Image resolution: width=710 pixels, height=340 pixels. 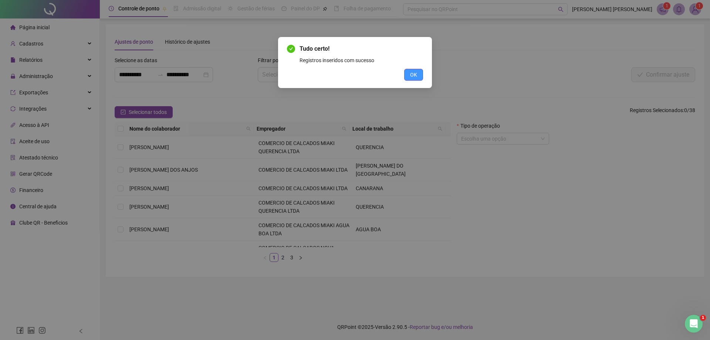 What do you see at coordinates (413, 75) in the screenshot?
I see `span: OK` at bounding box center [413, 75].